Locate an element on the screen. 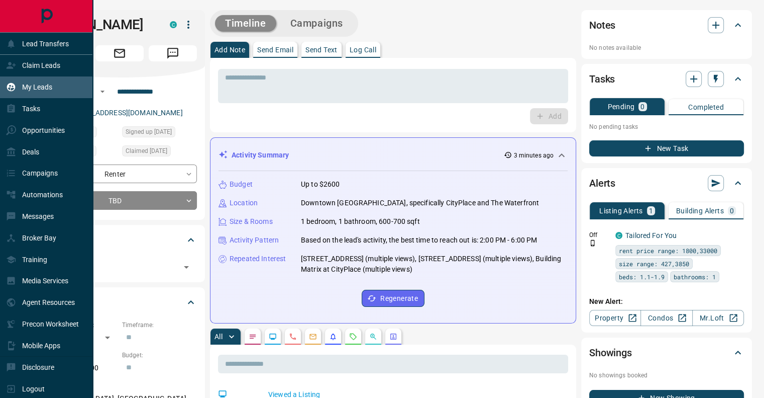  p: 3 minutes ago is located at coordinates (534, 155).